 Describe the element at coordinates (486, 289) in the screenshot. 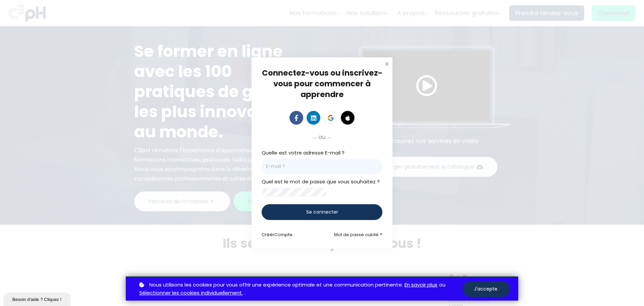

I see `button: J'accepte.` at that location.